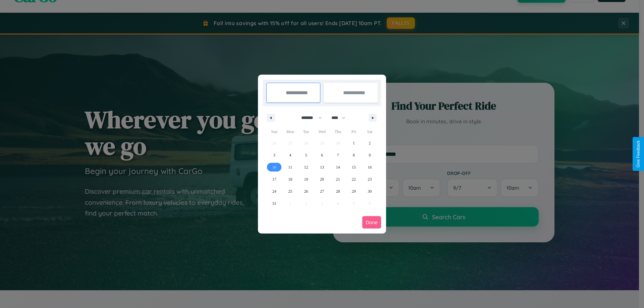  I want to click on button: 21, so click(338, 180).